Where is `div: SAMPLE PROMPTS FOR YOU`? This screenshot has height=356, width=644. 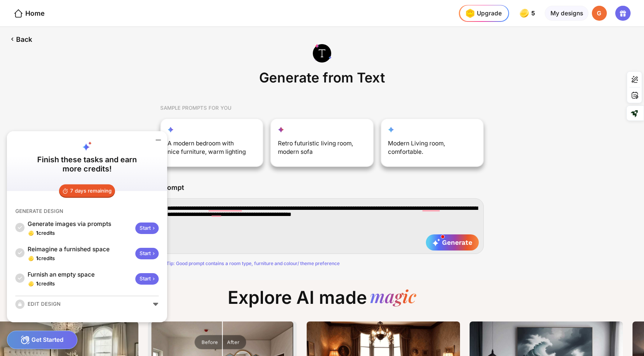 div: SAMPLE PROMPTS FOR YOU is located at coordinates (322, 108).